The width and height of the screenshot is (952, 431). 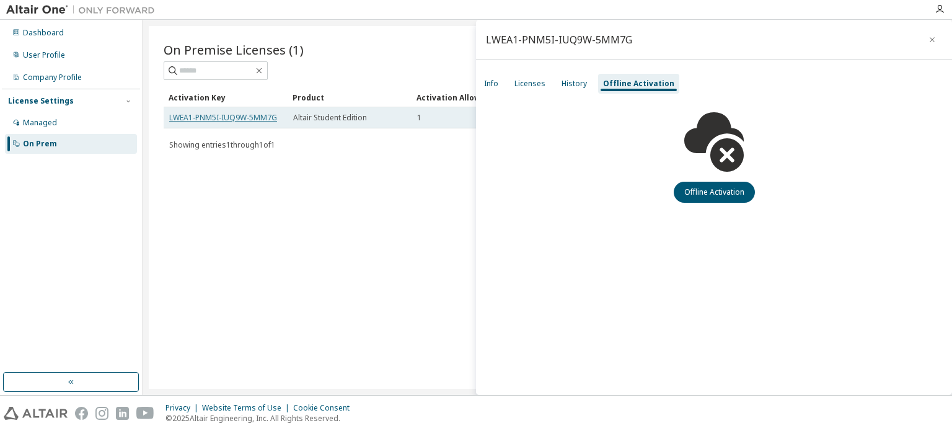 What do you see at coordinates (81, 413) in the screenshot?
I see `img: facebook.svg` at bounding box center [81, 413].